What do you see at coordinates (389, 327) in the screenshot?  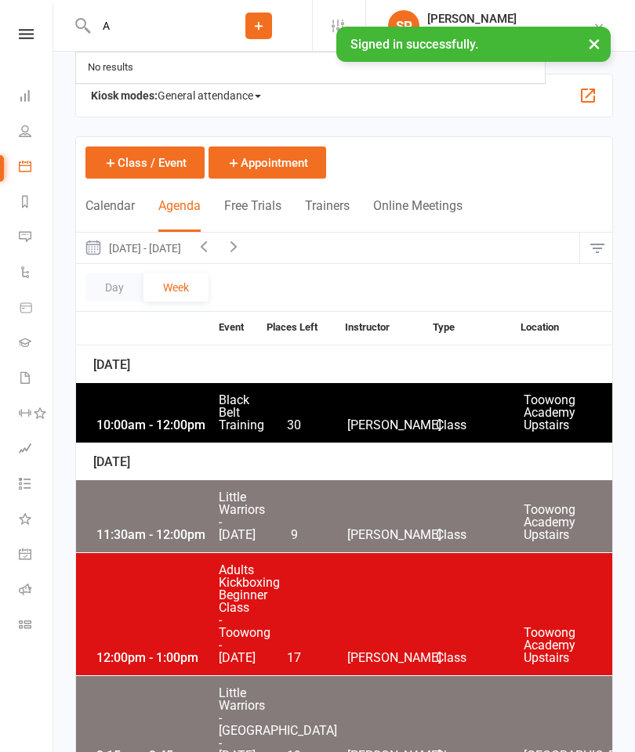 I see `strong: Instructor` at bounding box center [389, 327].